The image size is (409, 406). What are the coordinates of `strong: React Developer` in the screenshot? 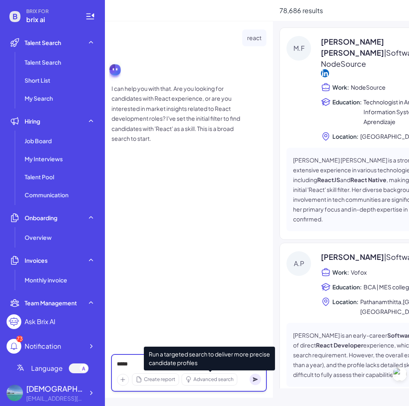 It's located at (339, 345).